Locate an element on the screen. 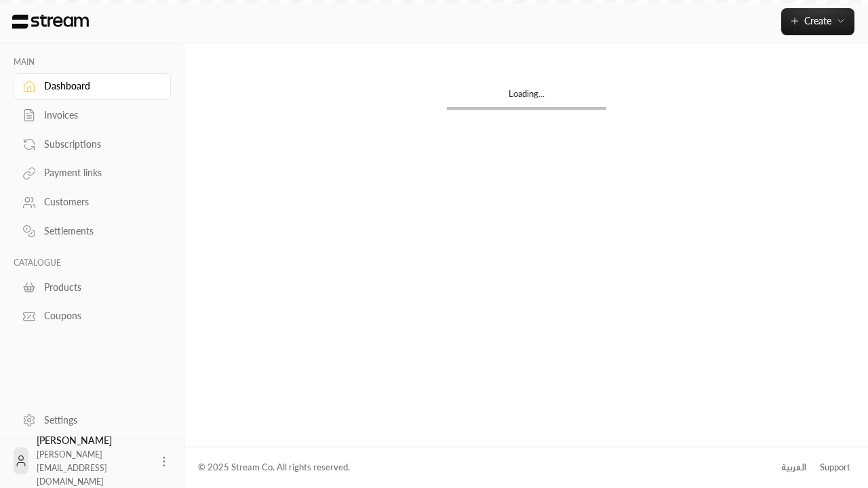  a: Products is located at coordinates (92, 287).